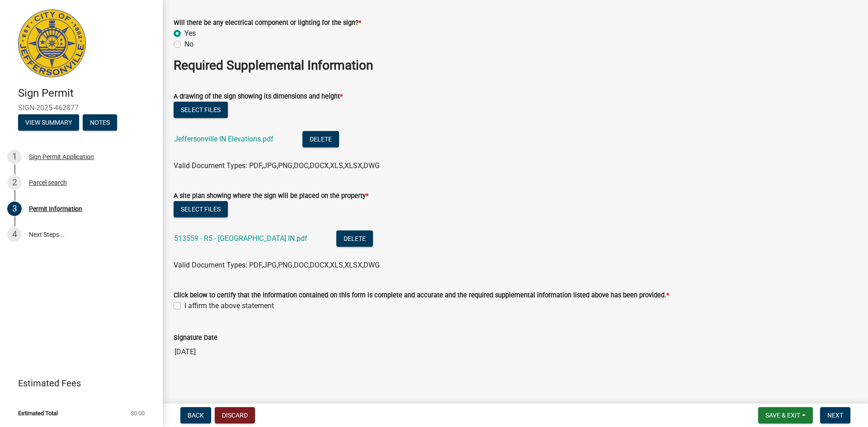 The image size is (868, 427). I want to click on div: 4, so click(15, 234).